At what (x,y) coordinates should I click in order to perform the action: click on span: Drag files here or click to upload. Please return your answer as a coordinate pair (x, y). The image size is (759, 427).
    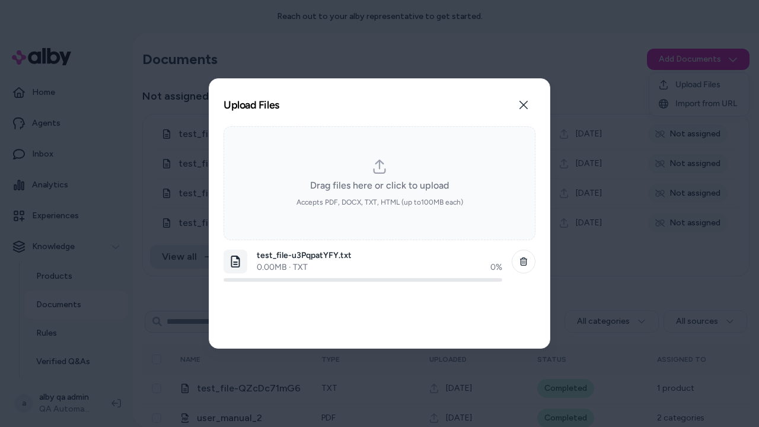
    Looking at the image, I should click on (380, 186).